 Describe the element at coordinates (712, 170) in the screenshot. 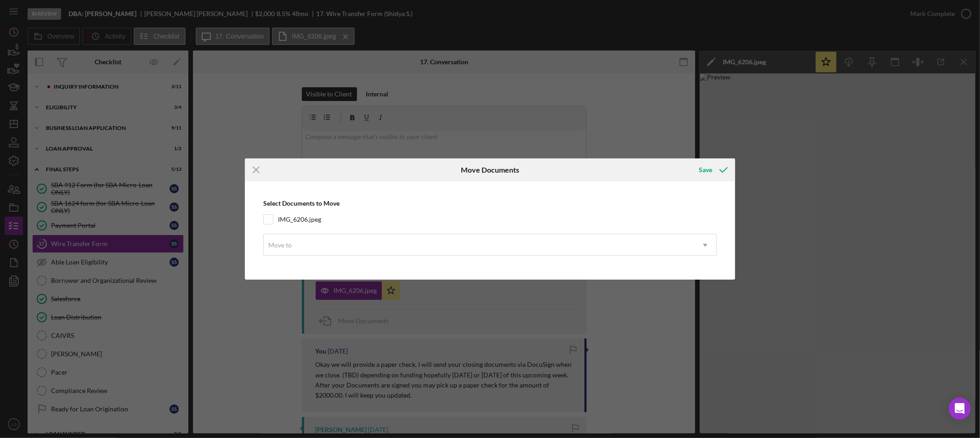

I see `button: Save` at that location.